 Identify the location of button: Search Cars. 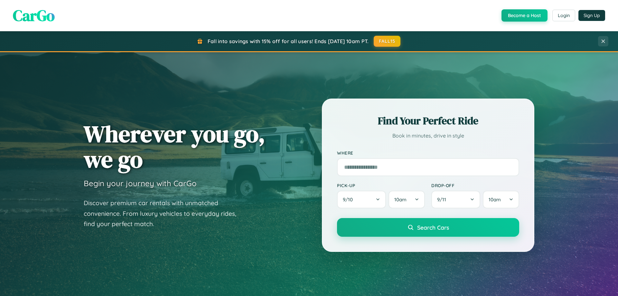
(428, 227).